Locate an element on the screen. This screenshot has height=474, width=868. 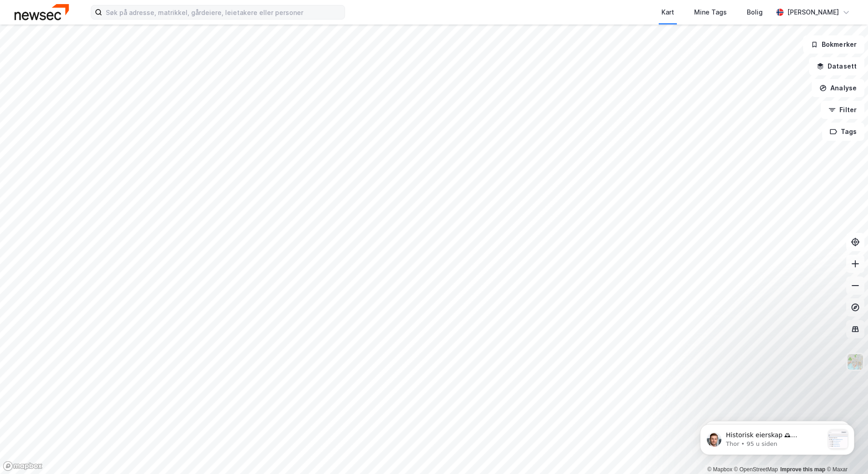
a: OpenStreetMap is located at coordinates (756, 469).